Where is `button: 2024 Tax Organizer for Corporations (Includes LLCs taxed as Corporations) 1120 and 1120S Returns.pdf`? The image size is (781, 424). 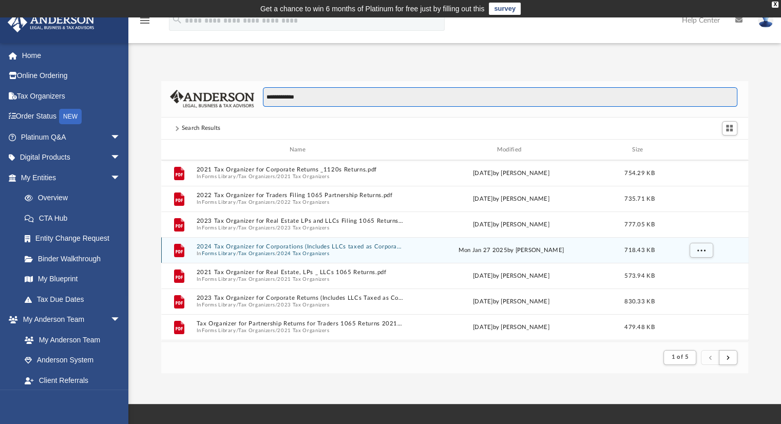 button: 2024 Tax Organizer for Corporations (Includes LLCs taxed as Corporations) 1120 and 1120S Returns.pdf is located at coordinates (299, 247).